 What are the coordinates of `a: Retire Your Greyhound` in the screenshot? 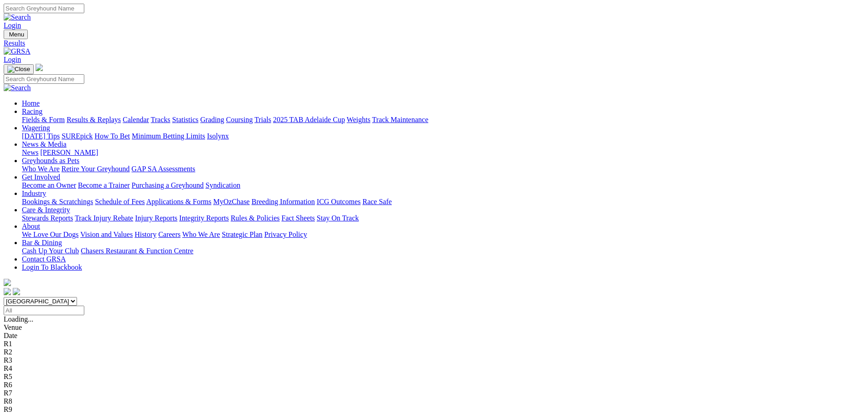 It's located at (96, 169).